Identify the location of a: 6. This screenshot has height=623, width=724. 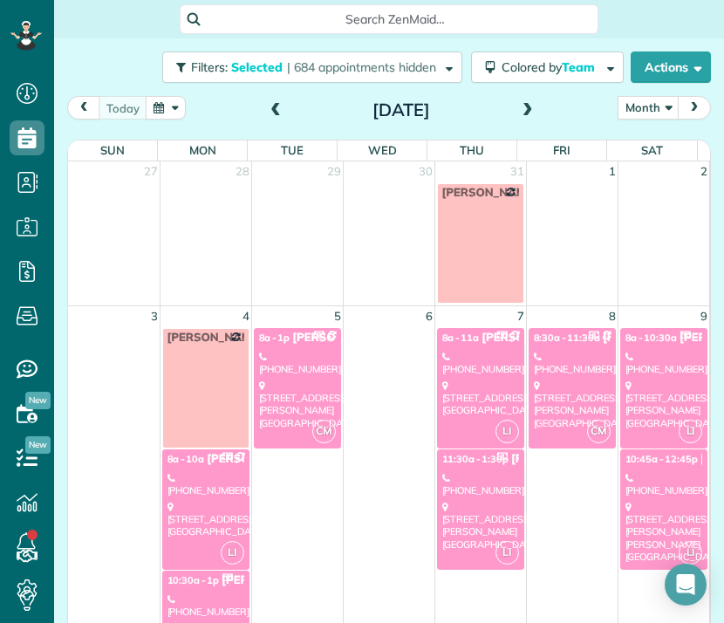
(429, 316).